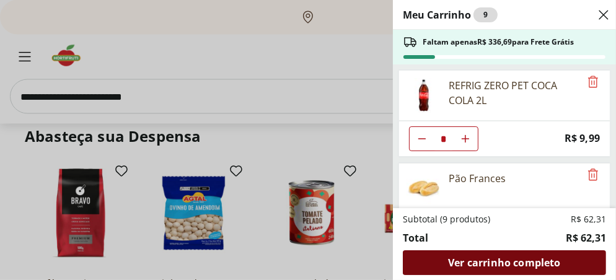 The image size is (616, 280). I want to click on div: REFRIG ZERO PET COCA COLA 2L, so click(515, 93).